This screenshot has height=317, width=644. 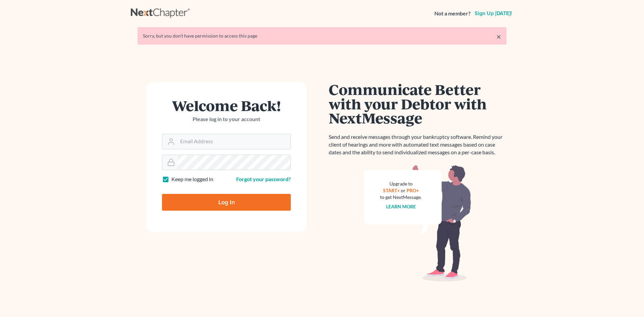 What do you see at coordinates (418, 104) in the screenshot?
I see `h1: Communicate Better with your Debtor with NextMessage` at bounding box center [418, 104].